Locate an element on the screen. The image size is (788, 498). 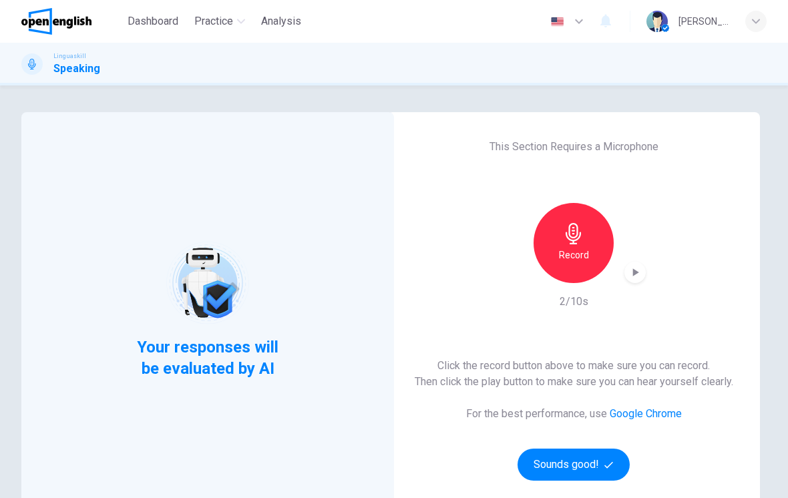
button: Analysis is located at coordinates (281, 21).